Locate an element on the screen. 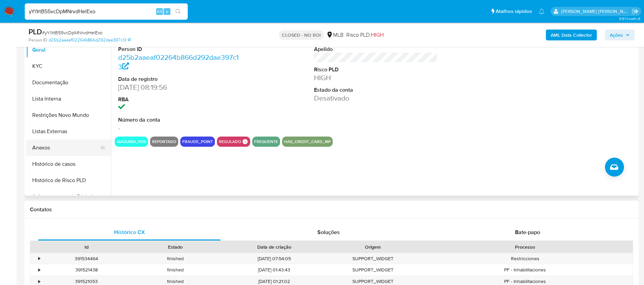  button: KYC is located at coordinates (68, 66).